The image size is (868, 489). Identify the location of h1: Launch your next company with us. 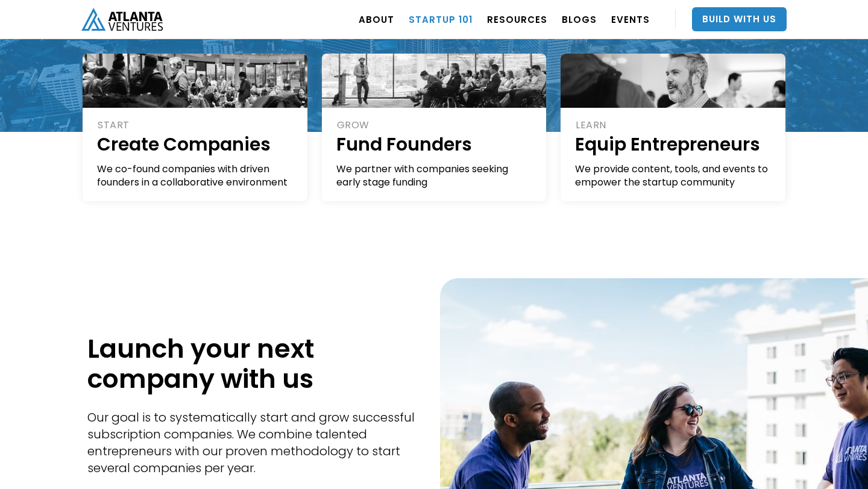
(255, 364).